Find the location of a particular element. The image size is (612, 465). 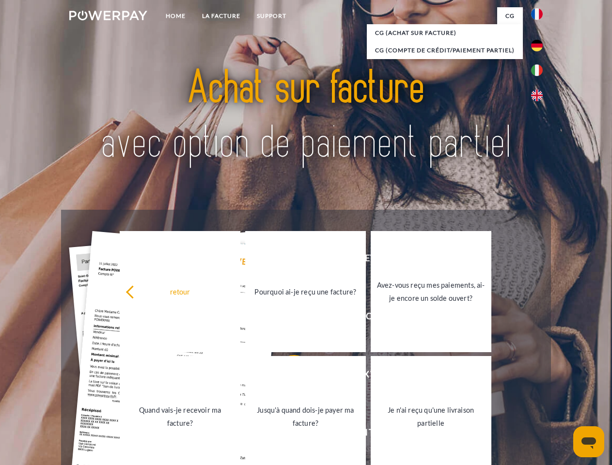

div: Quand vais-je recevoir ma facture? is located at coordinates (180, 416).